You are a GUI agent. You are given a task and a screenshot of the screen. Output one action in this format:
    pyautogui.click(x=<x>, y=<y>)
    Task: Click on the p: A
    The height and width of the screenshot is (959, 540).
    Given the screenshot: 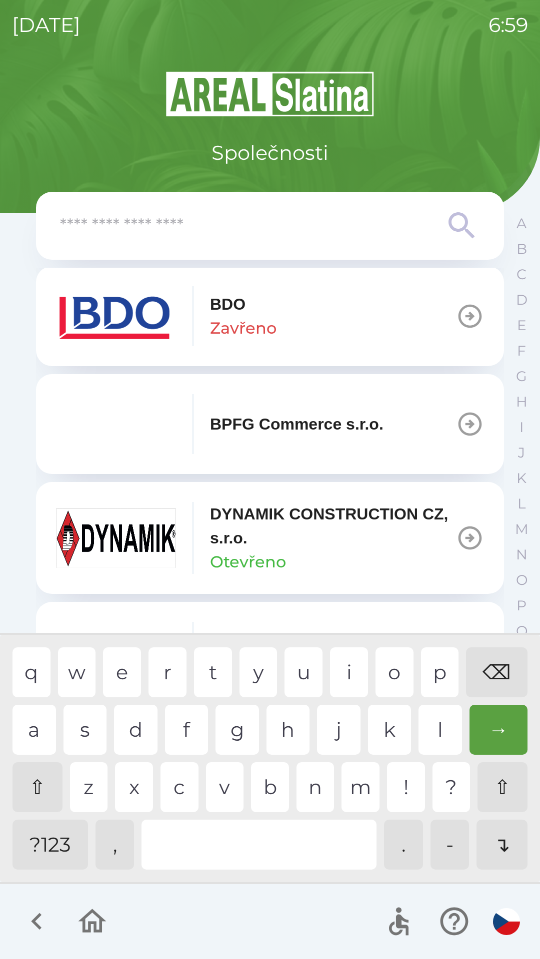 What is the action you would take?
    pyautogui.click(x=521, y=223)
    